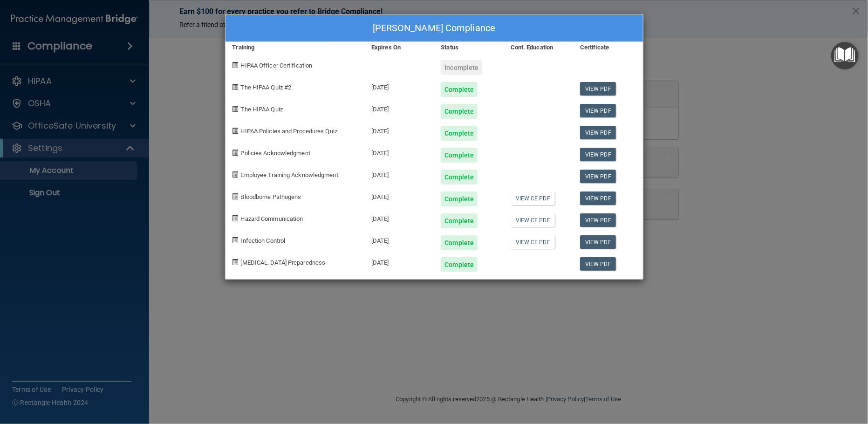 The height and width of the screenshot is (424, 868). I want to click on span: HIPAA Policies and Procedures Quiz, so click(289, 131).